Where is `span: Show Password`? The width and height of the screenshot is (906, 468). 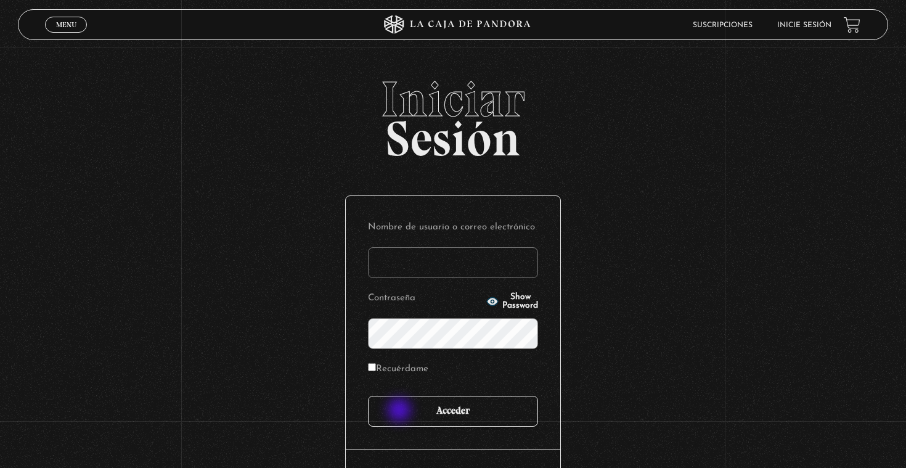
span: Show Password is located at coordinates (520, 301).